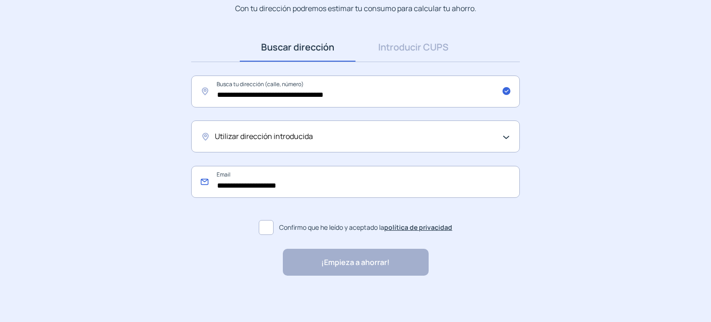 This screenshot has height=322, width=711. What do you see at coordinates (413, 47) in the screenshot?
I see `a: Introducir CUPS` at bounding box center [413, 47].